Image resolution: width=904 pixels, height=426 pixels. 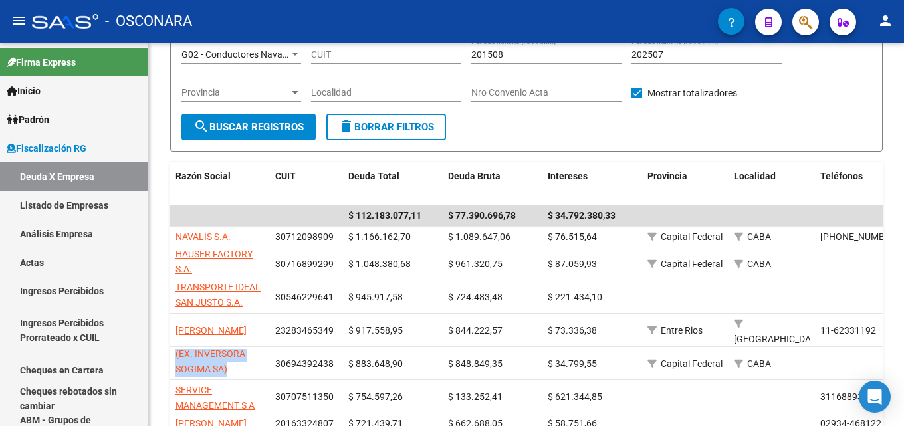 I want to click on span: 23283465349, so click(x=304, y=330).